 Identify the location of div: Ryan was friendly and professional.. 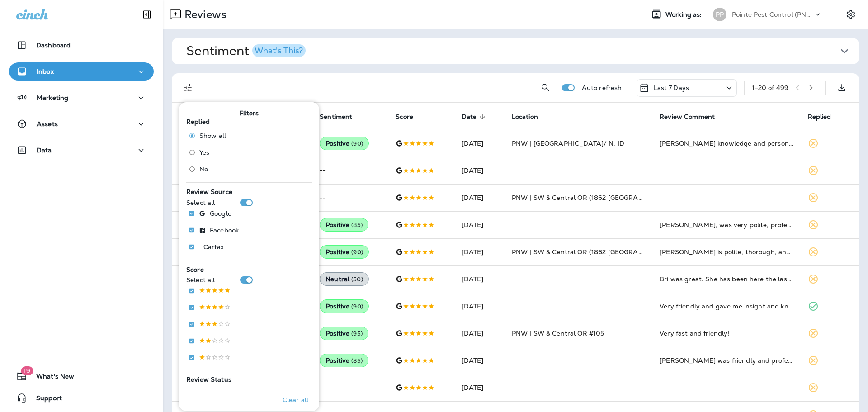
(726, 360).